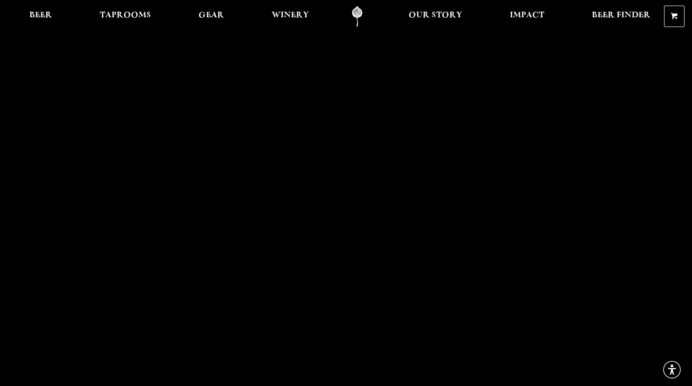  Describe the element at coordinates (211, 16) in the screenshot. I see `a: Gear` at that location.